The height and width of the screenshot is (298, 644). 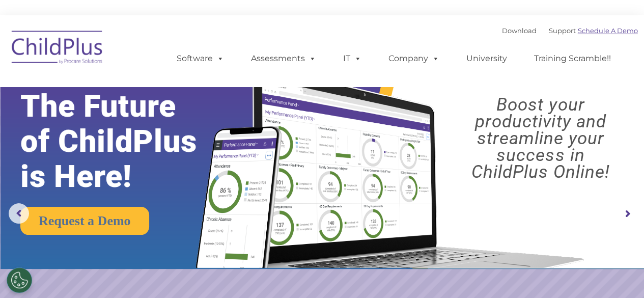 I want to click on a: IT, so click(x=352, y=59).